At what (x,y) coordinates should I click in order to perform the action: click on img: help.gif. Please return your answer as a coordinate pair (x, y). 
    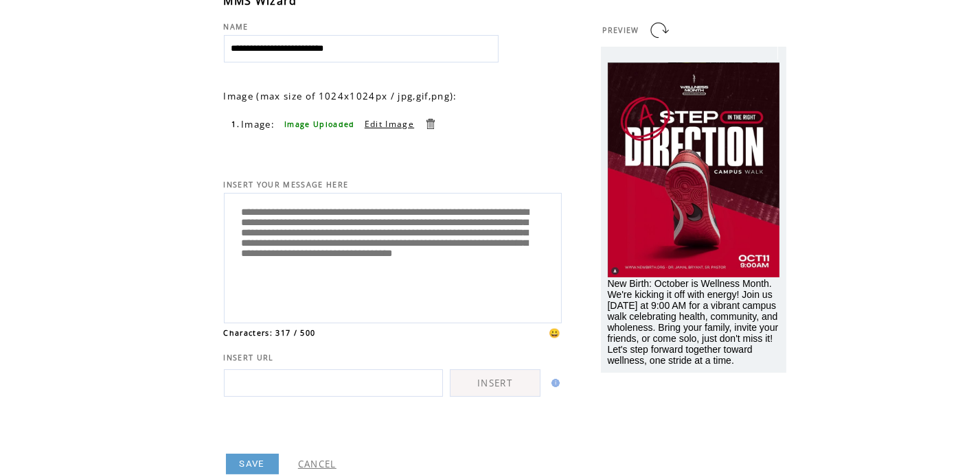
    Looking at the image, I should click on (553, 383).